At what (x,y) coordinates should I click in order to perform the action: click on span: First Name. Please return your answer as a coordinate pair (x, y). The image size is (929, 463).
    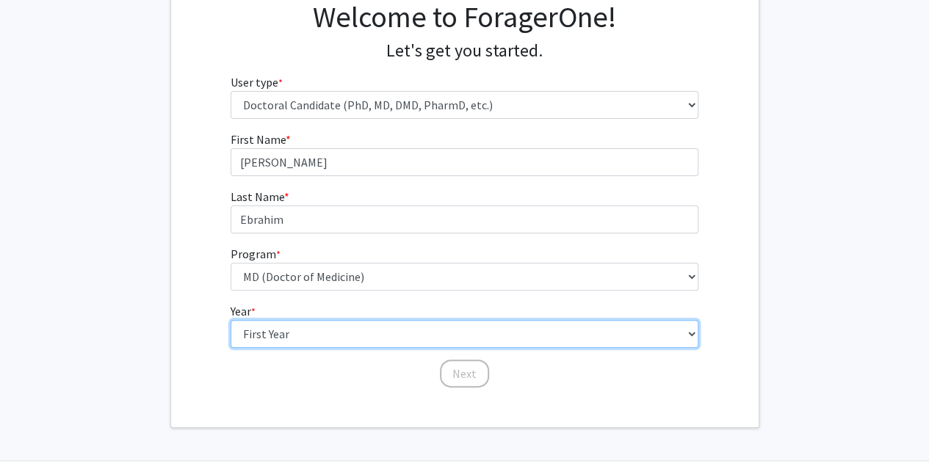
    Looking at the image, I should click on (258, 139).